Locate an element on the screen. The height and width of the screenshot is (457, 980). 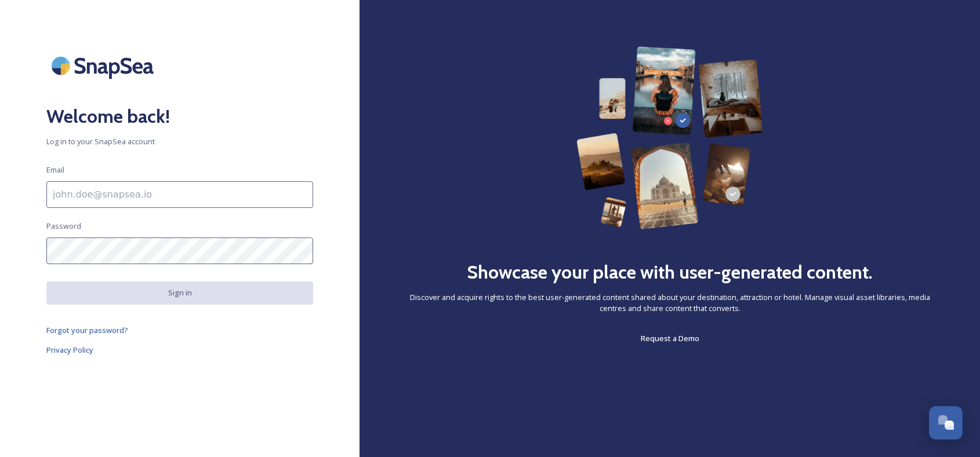
button: Open Chat is located at coordinates (945, 423).